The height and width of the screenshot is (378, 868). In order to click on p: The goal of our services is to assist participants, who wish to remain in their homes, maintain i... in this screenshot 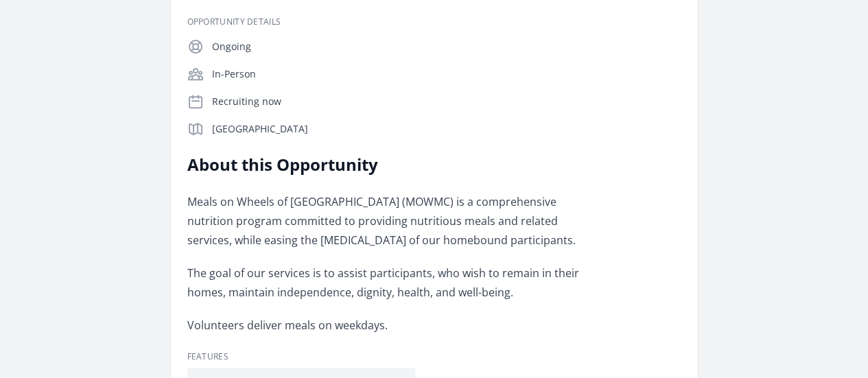, I will do `click(387, 282)`.